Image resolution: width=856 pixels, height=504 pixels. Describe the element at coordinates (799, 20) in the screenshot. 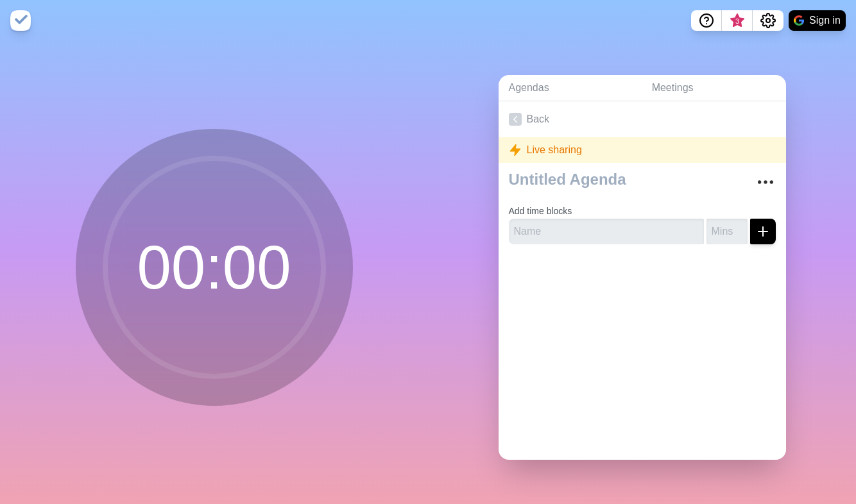

I see `img: google logo` at that location.